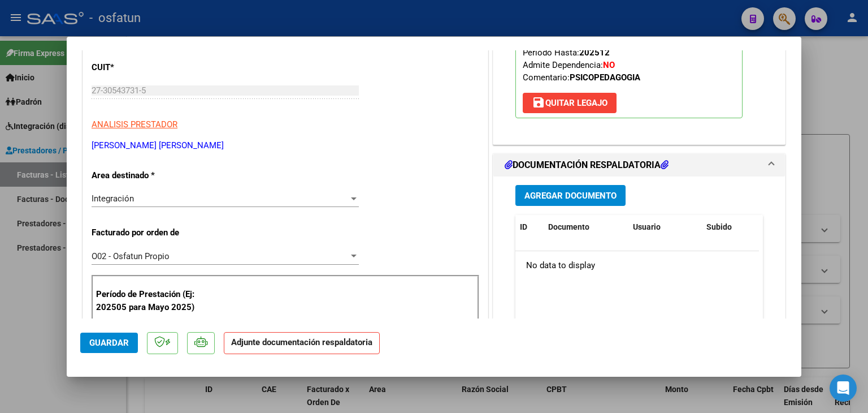  I want to click on p: Período de Prestación (Ej: 202505 para Mayo 2025), so click(153, 300).